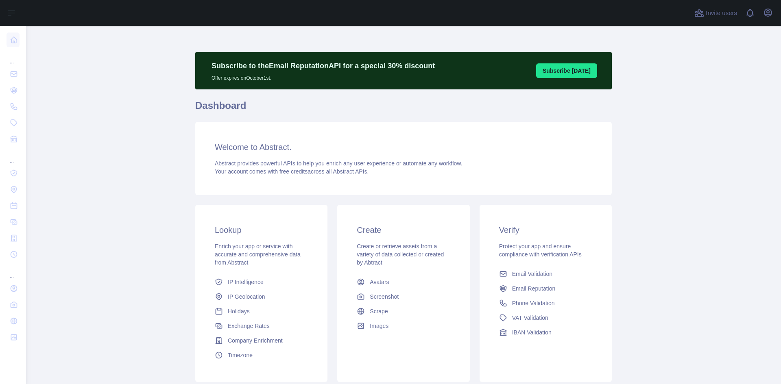 The height and width of the screenshot is (384, 781). I want to click on span: Avatars, so click(379, 282).